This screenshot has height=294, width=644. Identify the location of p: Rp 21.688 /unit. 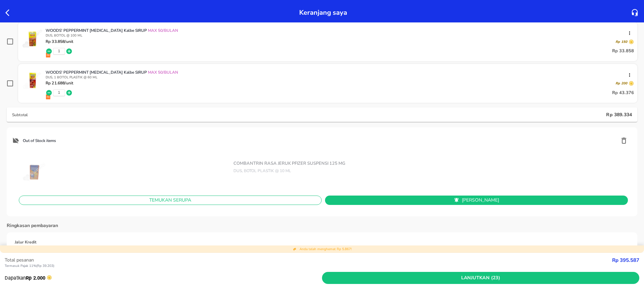
(59, 83).